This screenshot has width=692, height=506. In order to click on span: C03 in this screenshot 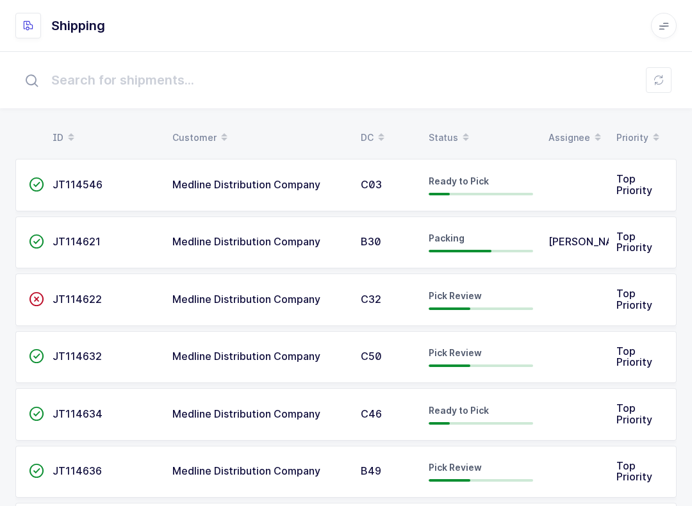, I will do `click(371, 184)`.